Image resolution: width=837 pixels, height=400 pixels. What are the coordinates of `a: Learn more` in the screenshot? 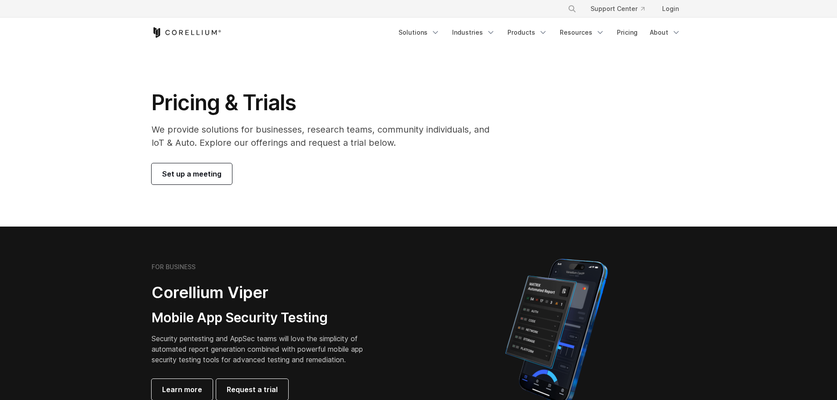 It's located at (182, 390).